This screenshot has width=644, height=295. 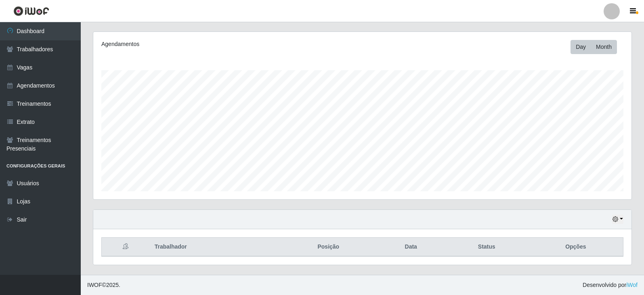 What do you see at coordinates (597, 47) in the screenshot?
I see `div: Toolbar with button groups` at bounding box center [597, 47].